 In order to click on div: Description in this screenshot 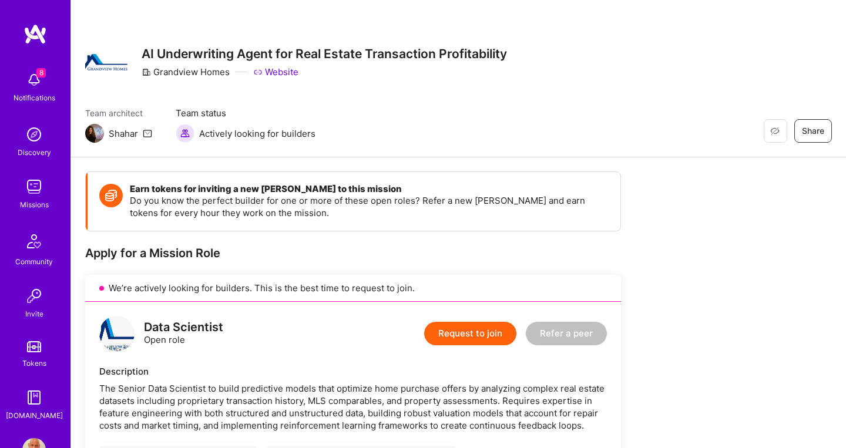, I will do `click(353, 371)`.